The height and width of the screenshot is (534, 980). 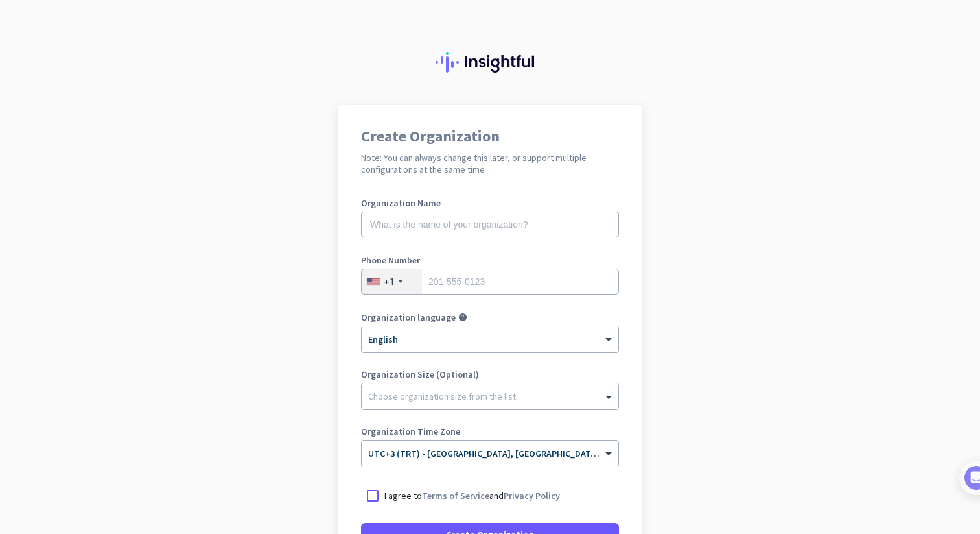 I want to click on div: +1, so click(x=389, y=281).